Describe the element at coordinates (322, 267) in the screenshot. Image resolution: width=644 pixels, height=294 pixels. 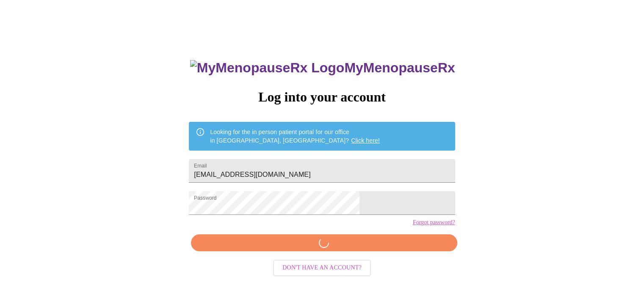
I see `a: Don't have an account?` at that location.